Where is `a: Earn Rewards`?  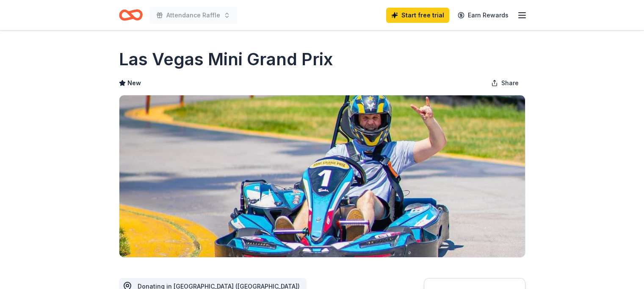 a: Earn Rewards is located at coordinates (483, 15).